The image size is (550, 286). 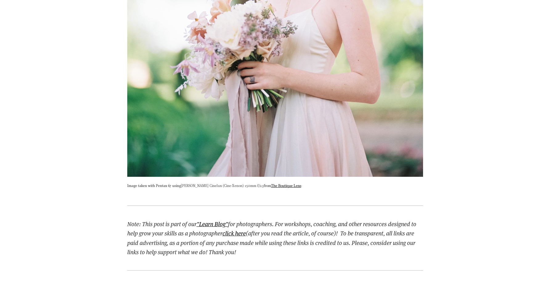 What do you see at coordinates (286, 185) in the screenshot?
I see `a: The Boutique Lens` at bounding box center [286, 185].